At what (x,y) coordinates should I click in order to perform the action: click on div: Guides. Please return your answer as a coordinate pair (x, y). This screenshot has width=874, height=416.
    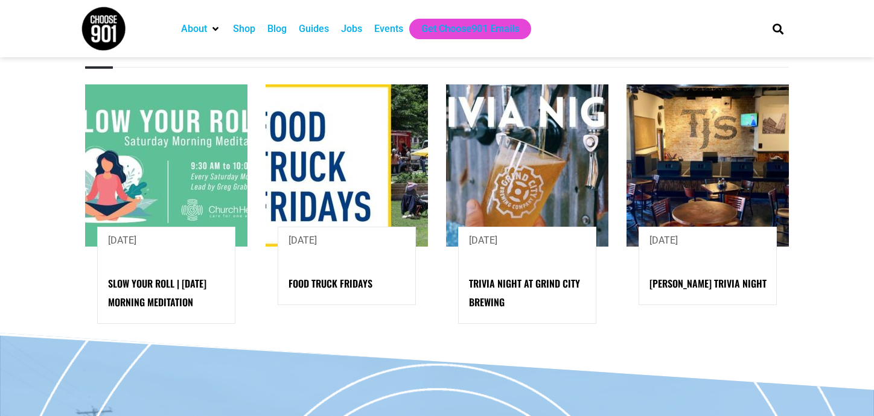
    Looking at the image, I should click on (314, 29).